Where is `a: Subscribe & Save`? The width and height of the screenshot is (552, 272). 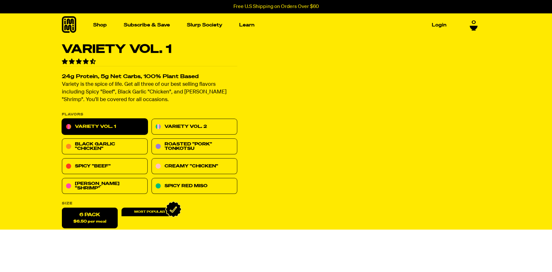
a: Subscribe & Save is located at coordinates (147, 25).